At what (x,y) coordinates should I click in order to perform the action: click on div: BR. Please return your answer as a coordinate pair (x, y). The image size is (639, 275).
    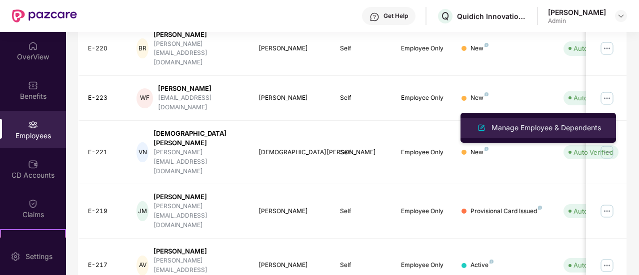
    Looking at the image, I should click on (142, 48).